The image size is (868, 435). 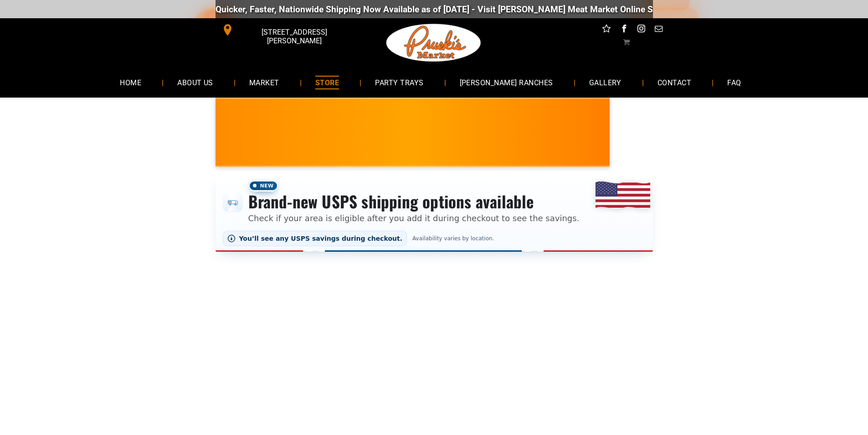 I want to click on a: ABOUT US, so click(x=195, y=82).